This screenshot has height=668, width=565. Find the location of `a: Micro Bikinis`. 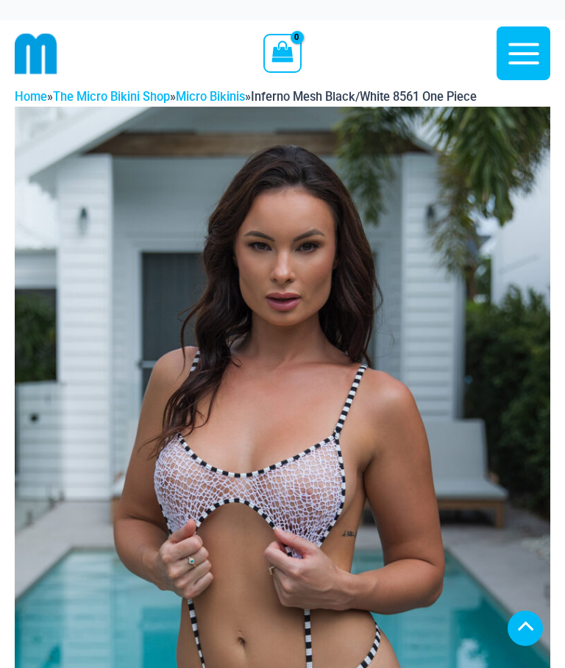

a: Micro Bikinis is located at coordinates (210, 96).